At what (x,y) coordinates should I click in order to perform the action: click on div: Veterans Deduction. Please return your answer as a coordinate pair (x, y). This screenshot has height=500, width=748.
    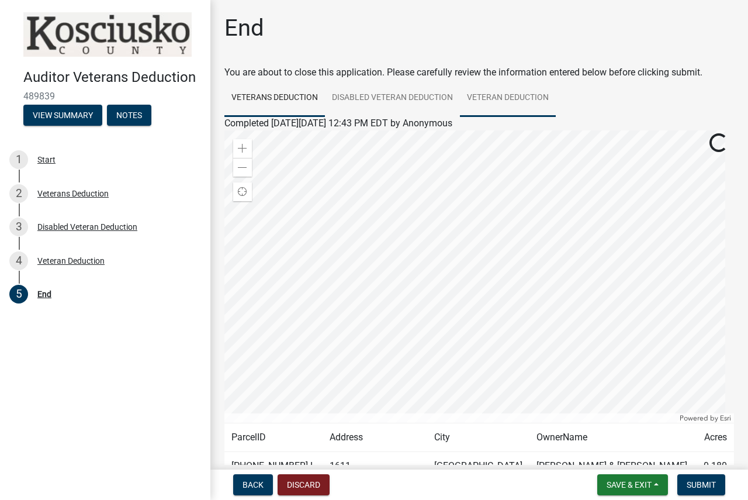
    Looking at the image, I should click on (73, 193).